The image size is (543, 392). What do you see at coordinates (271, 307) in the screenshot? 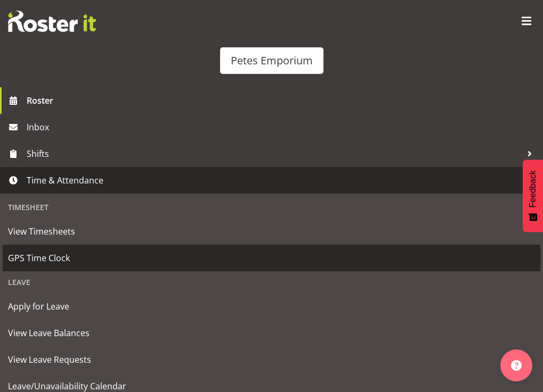
I see `a: Apply for Leave` at bounding box center [271, 307].